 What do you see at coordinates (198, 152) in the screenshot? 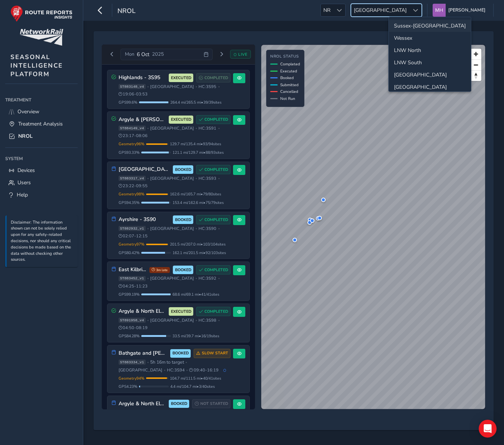
I see `span: 121.1 mi / 129.7 mi • 88 / 93 sites` at bounding box center [198, 152].